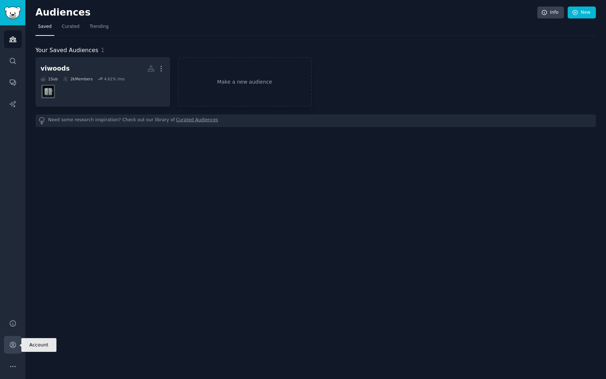 The width and height of the screenshot is (606, 379). What do you see at coordinates (286, 13) in the screenshot?
I see `h2: Audiences` at bounding box center [286, 13].